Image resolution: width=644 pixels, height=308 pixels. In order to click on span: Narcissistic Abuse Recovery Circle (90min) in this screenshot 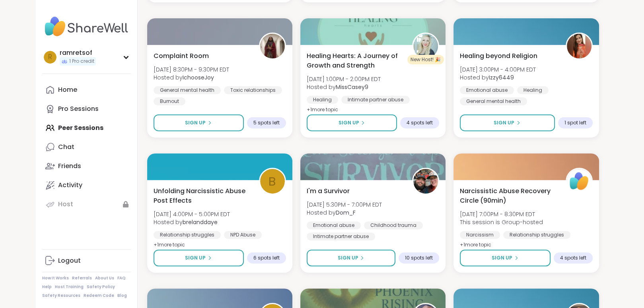, I will do `click(508, 196)`.